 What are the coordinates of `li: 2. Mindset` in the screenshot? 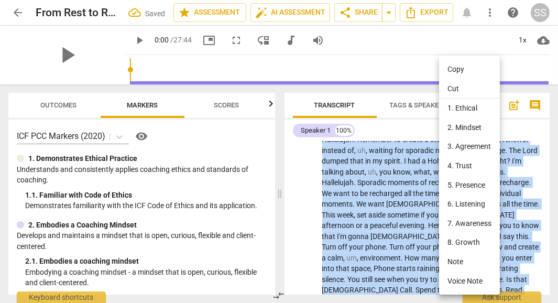 It's located at (469, 127).